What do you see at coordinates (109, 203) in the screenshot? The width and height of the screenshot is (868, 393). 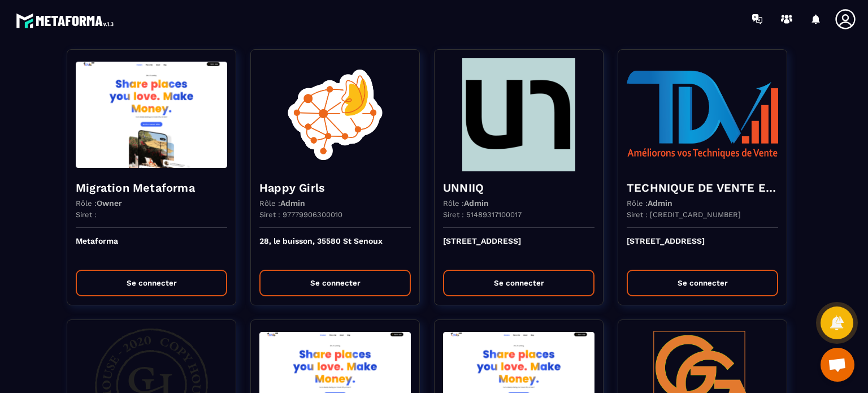 I see `span: Owner` at bounding box center [109, 203].